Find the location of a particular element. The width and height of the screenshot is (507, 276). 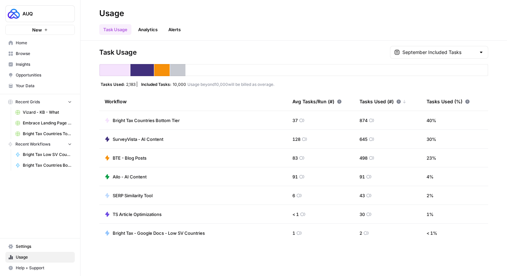

a: Home is located at coordinates (40, 43).